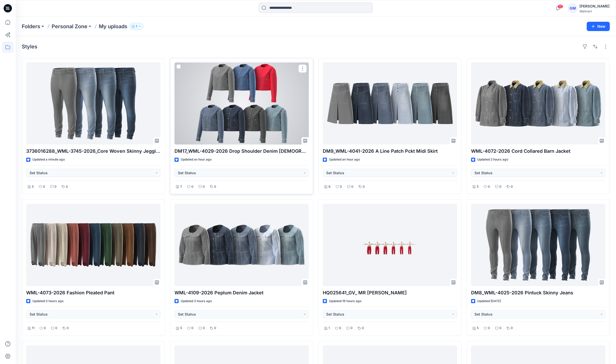 Image resolution: width=616 pixels, height=364 pixels. I want to click on p: Updated a minute ago, so click(49, 160).